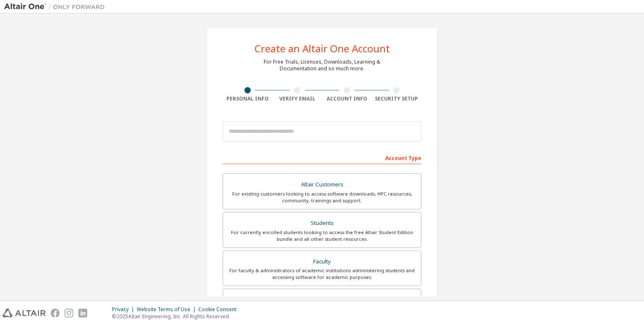 Image resolution: width=644 pixels, height=325 pixels. I want to click on div: Verify Email, so click(297, 99).